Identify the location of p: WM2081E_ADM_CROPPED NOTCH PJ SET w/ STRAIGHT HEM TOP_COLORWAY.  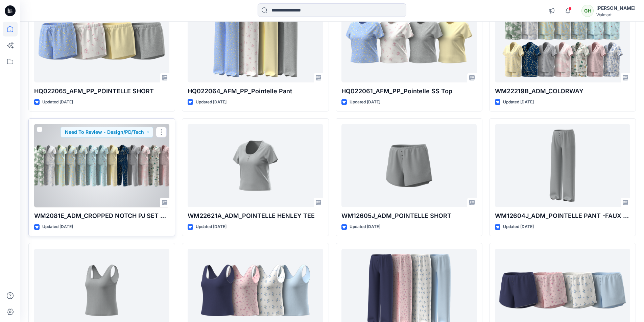
(102, 216).